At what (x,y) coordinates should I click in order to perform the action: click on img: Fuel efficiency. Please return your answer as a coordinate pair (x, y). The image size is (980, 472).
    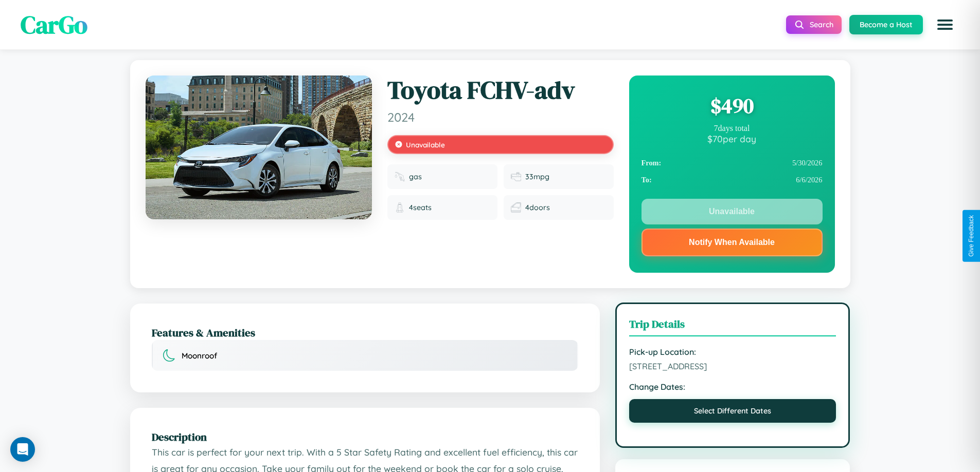
    Looking at the image, I should click on (516, 177).